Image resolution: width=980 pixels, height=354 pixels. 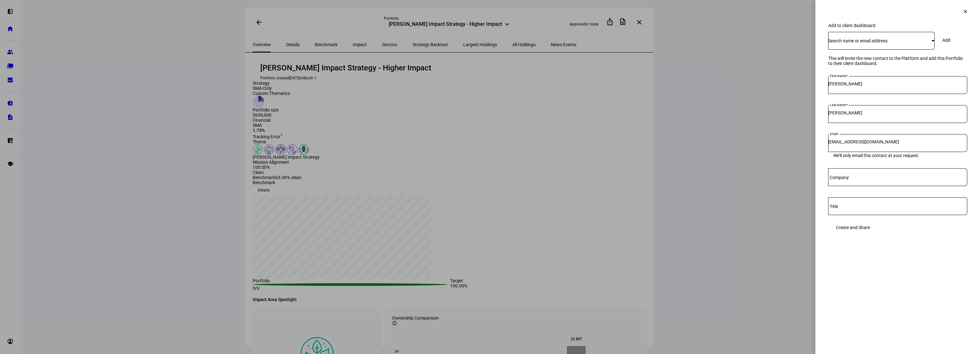 What do you see at coordinates (898, 61) in the screenshot?
I see `div: This will invite the new contact to the Platform and add this Portfolio to their client dashboard.` at bounding box center [898, 61].